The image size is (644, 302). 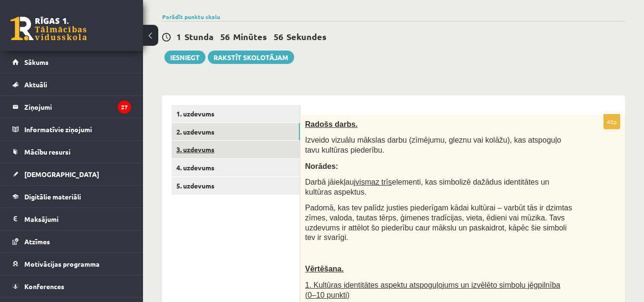 What do you see at coordinates (62, 264) in the screenshot?
I see `span: Motivācijas programma` at bounding box center [62, 264].